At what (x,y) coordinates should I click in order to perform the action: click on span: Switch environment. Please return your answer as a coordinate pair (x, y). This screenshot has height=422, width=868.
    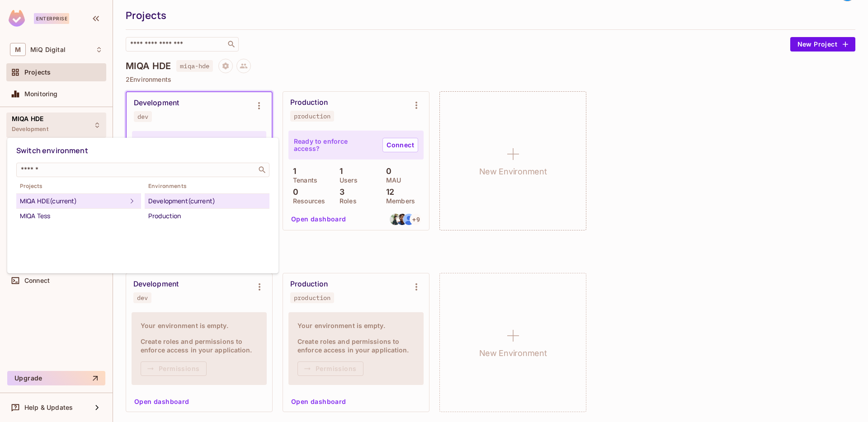
    Looking at the image, I should click on (52, 150).